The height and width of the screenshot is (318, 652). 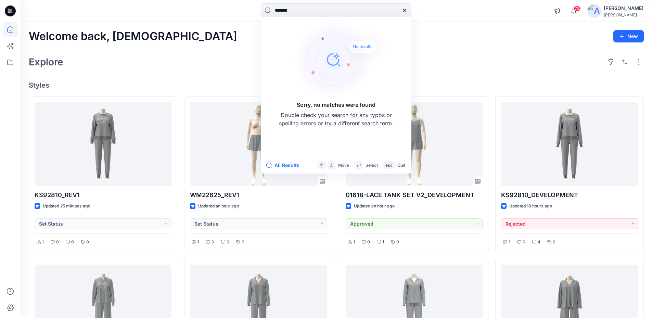 What do you see at coordinates (336, 119) in the screenshot?
I see `p: Double check your search for any typos or spelling errors or try a different search term.` at bounding box center [336, 119].